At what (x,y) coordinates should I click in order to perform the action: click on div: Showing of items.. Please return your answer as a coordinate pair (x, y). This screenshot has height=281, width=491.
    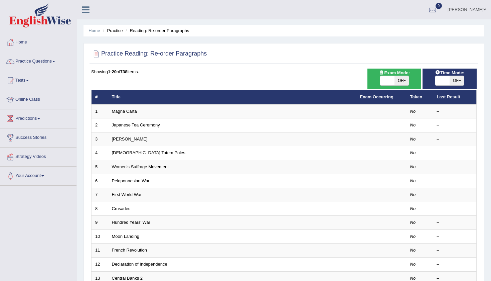
    Looking at the image, I should click on (284, 71).